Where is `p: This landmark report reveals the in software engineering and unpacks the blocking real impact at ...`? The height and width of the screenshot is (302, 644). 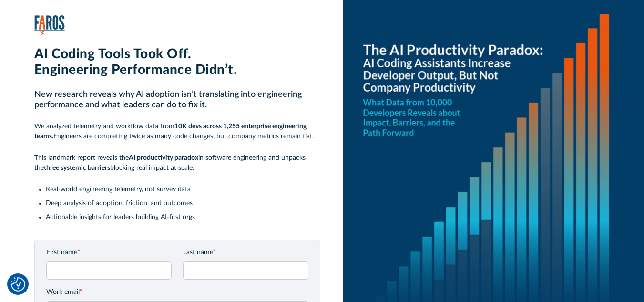
p: This landmark report reveals the in software engineering and unpacks the blocking real impact at ... is located at coordinates (178, 163).